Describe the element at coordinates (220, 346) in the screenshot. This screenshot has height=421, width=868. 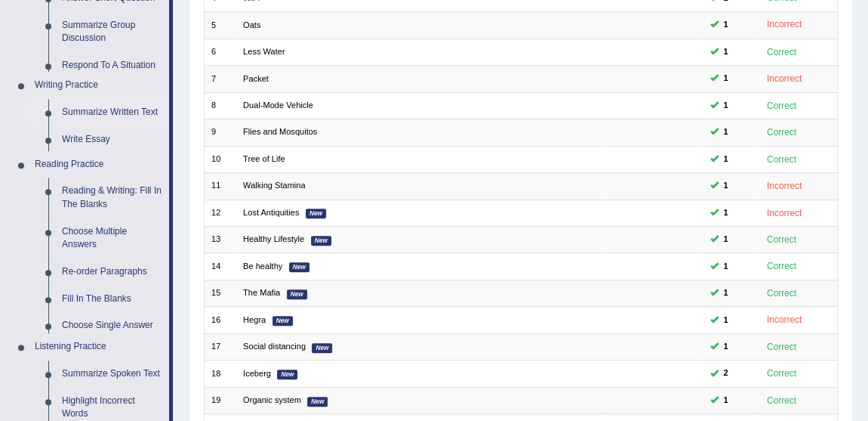
I see `td: 17` at that location.